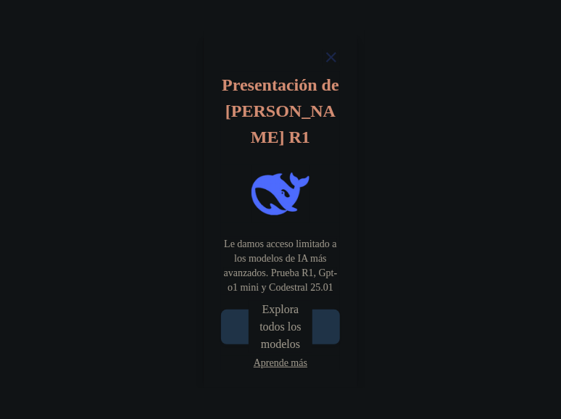 This screenshot has height=419, width=561. Describe the element at coordinates (331, 57) in the screenshot. I see `img: cerrar` at that location.